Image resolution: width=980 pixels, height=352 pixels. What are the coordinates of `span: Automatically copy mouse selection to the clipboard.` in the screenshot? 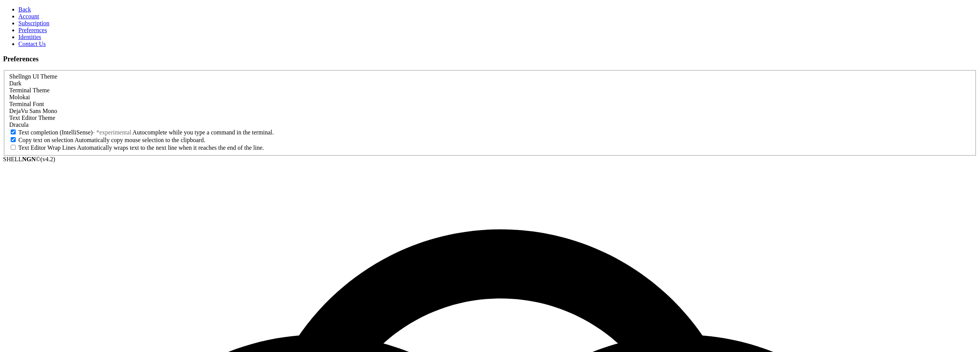 It's located at (140, 140).